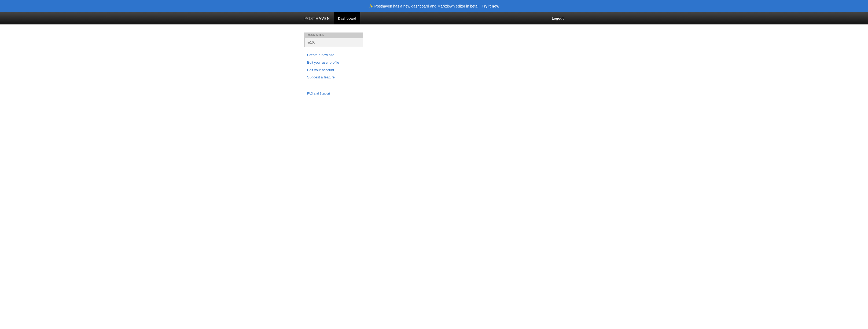 The image size is (868, 329). I want to click on a: Dashboard, so click(347, 19).